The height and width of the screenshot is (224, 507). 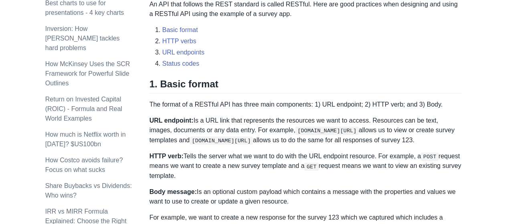 I want to click on a: Status codes, so click(x=181, y=63).